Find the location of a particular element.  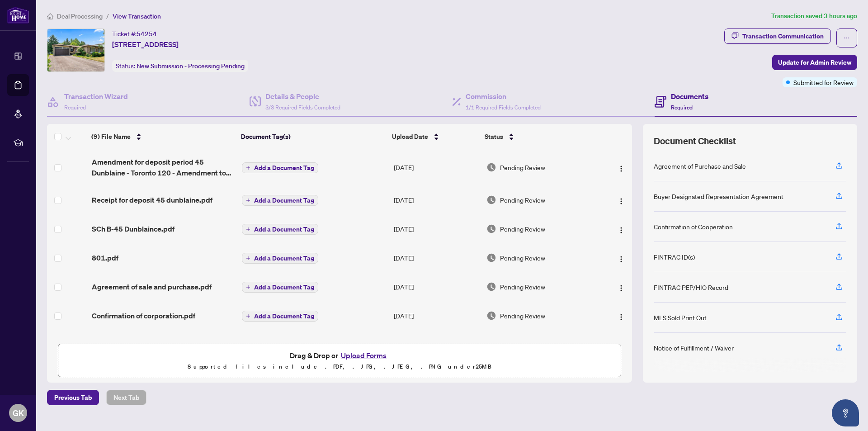

span: View Transaction is located at coordinates (137, 17).